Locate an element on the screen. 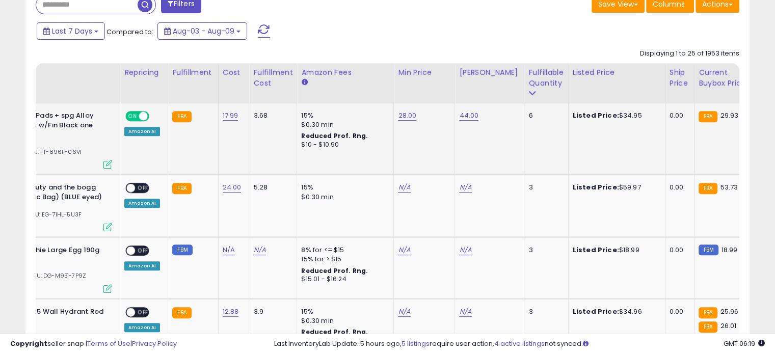  div: 5.28 is located at coordinates (271, 188).